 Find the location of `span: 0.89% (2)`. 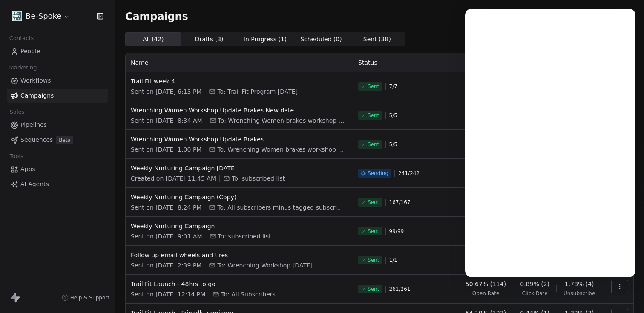

span: 0.89% (2) is located at coordinates (535, 284).